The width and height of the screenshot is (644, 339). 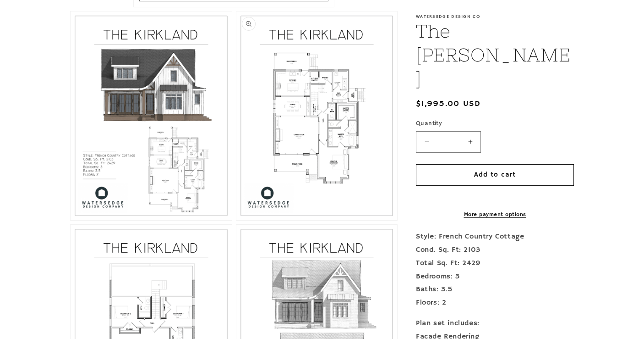 What do you see at coordinates (495, 270) in the screenshot?
I see `p: Style: French Country Cottage Cond. Sq. Ft: 2103 Total Sq. Ft: 2429 Bedrooms: 3 Baths: 3.5 Floors: 2` at bounding box center [495, 270].